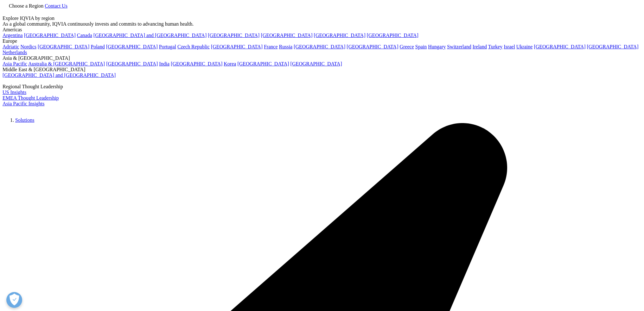 This screenshot has width=644, height=311. What do you see at coordinates (30, 98) in the screenshot?
I see `span: EMEA Thought Leadership` at bounding box center [30, 98].